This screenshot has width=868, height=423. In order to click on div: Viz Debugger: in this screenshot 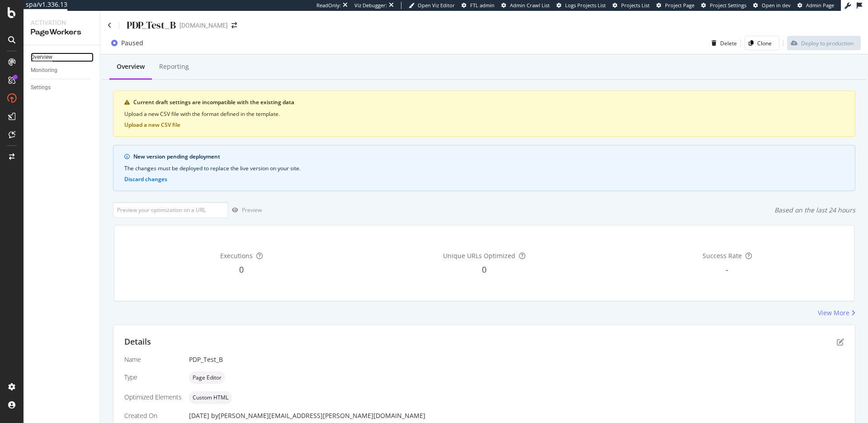, I will do `click(371, 5)`.